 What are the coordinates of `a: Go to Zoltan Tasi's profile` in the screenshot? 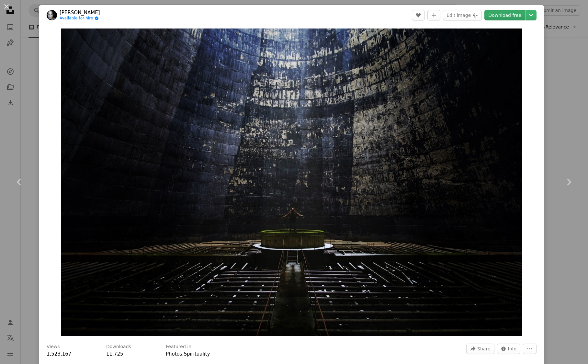 It's located at (52, 15).